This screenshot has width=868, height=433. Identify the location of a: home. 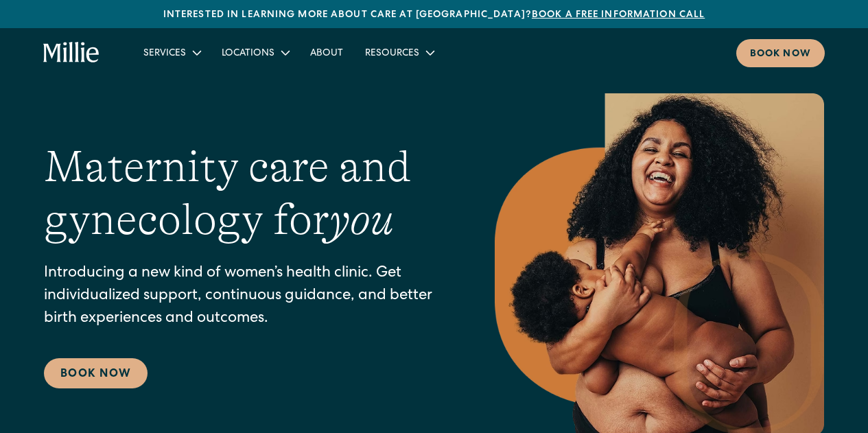
(72, 53).